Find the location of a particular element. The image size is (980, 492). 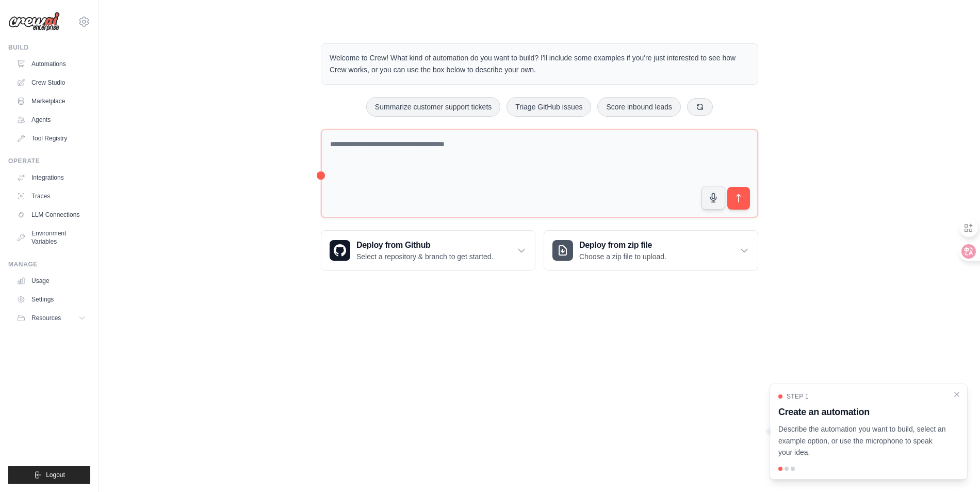

h3: Create an automation is located at coordinates (862, 412).